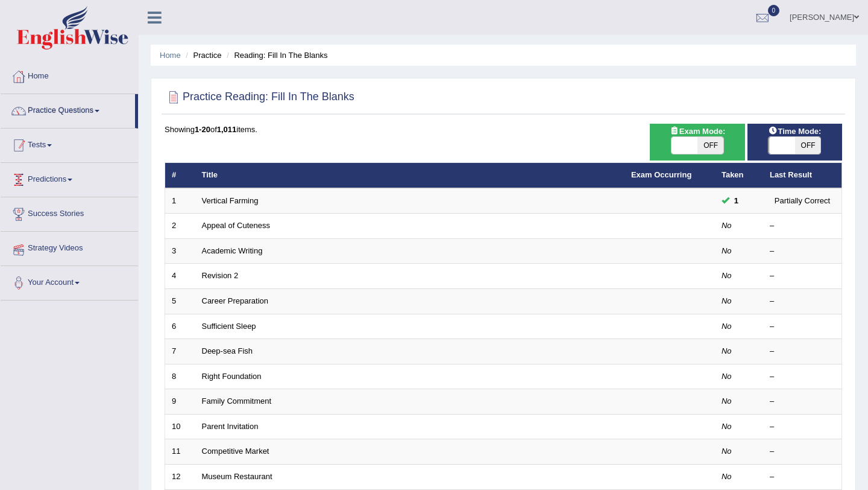 The width and height of the screenshot is (868, 490). I want to click on td: 10, so click(180, 427).